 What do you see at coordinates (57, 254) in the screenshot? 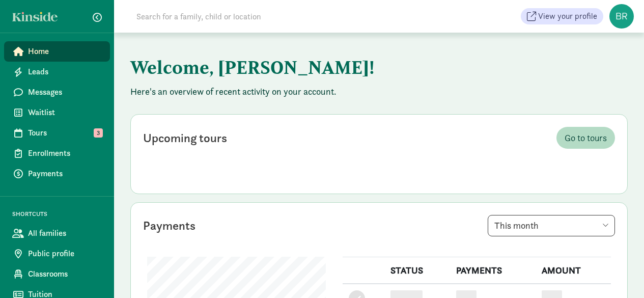
I see `a: Public profile` at bounding box center [57, 254].